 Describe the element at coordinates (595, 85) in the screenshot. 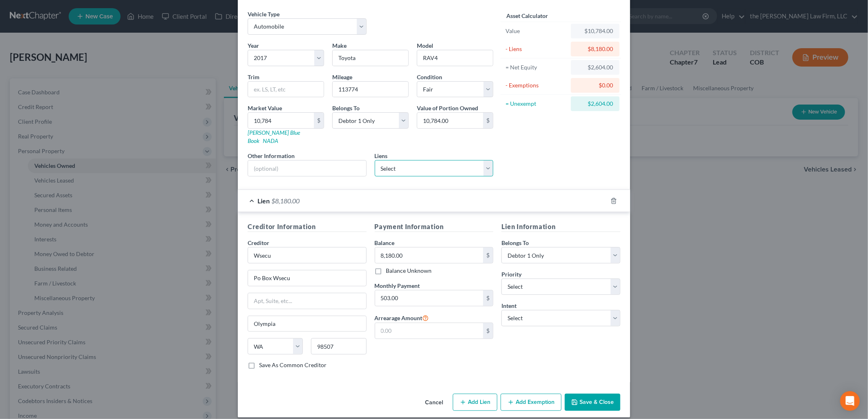

I see `div: $0.00` at that location.